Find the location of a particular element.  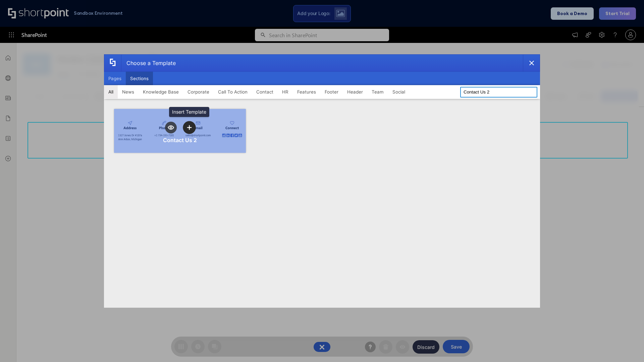

button: Footer is located at coordinates (331, 92).